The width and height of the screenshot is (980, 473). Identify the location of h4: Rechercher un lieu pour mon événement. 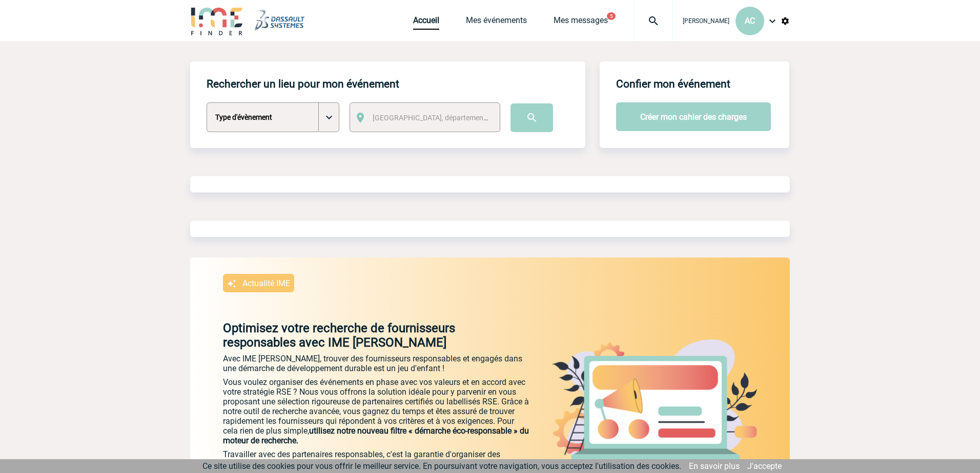
(303, 84).